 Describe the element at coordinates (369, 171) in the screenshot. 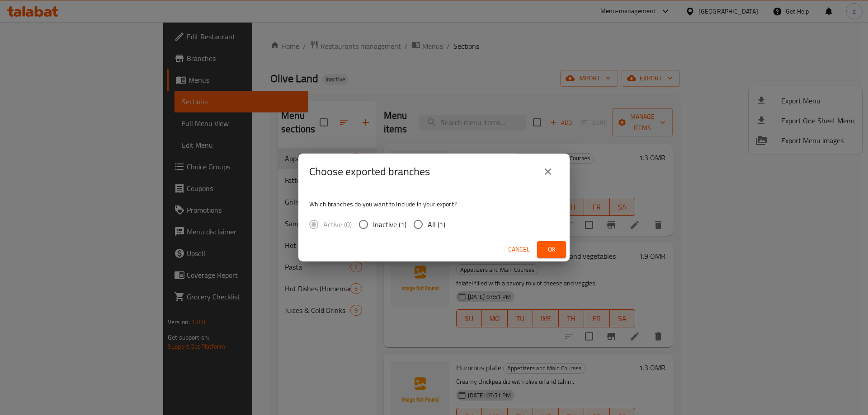

I see `h2: Choose exported branches` at that location.